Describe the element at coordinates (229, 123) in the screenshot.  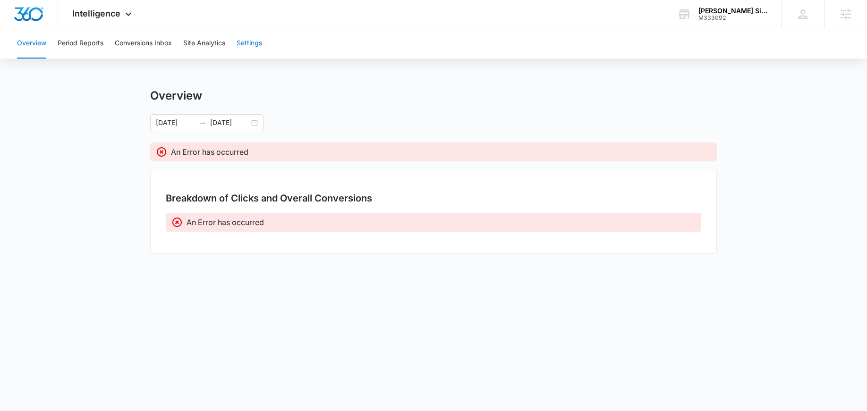
I see `input: End date` at that location.